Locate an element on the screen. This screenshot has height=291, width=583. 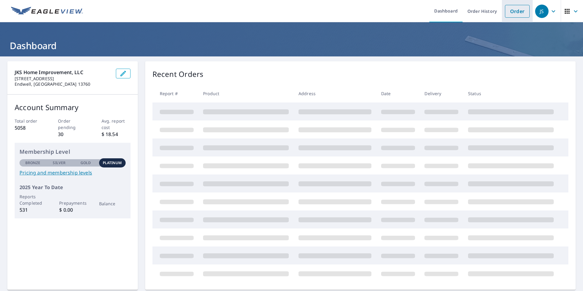
th: Status is located at coordinates (511, 93).